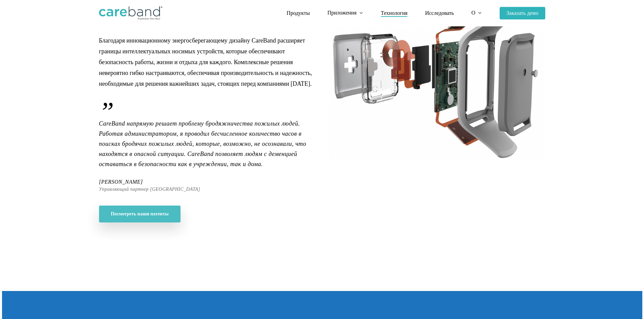 The image size is (644, 319). What do you see at coordinates (298, 13) in the screenshot?
I see `font: Продукты` at bounding box center [298, 13].